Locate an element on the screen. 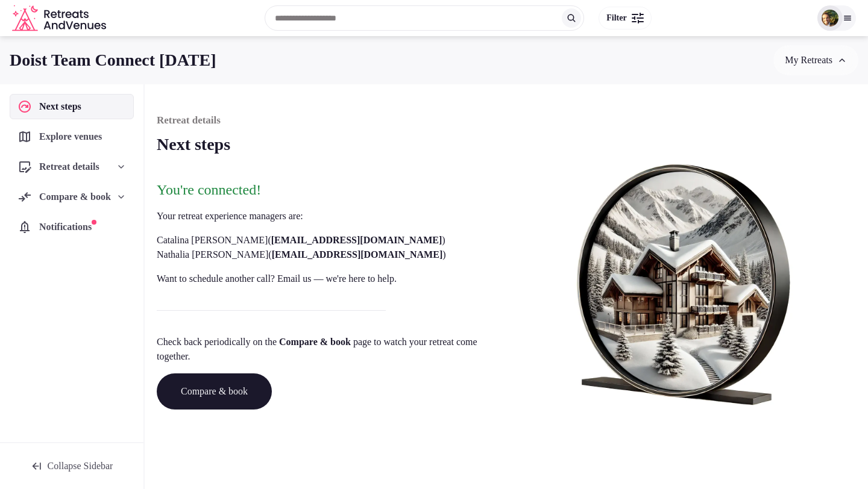 The image size is (868, 489). p: Your retreat experience manager s are : is located at coordinates (329, 217).